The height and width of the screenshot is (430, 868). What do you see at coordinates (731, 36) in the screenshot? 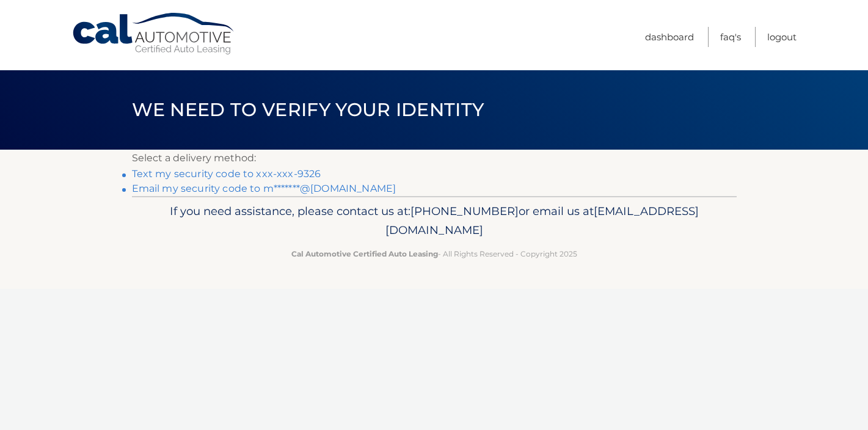
I see `a: FAQ's` at bounding box center [731, 36].